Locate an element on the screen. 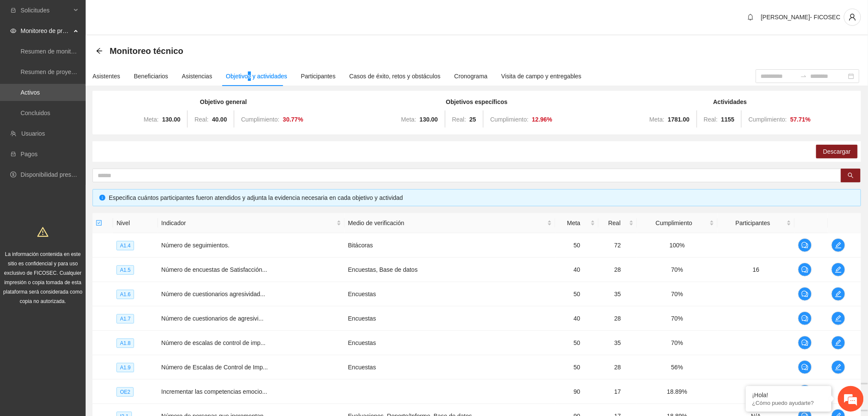 The width and height of the screenshot is (868, 416). span: La información contenida en este sitio es confidencial y para uso exclusivo de FICOSEC. Cualquier... is located at coordinates (43, 278).